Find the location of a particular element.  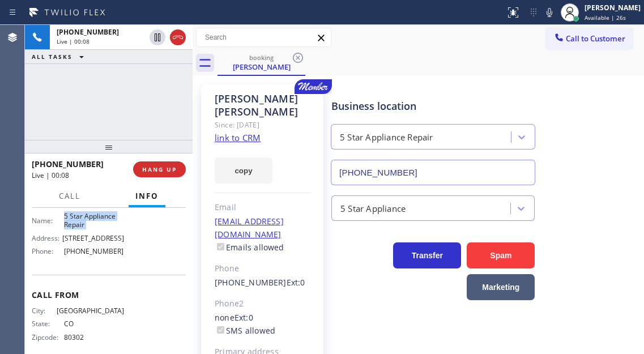

button: Spam is located at coordinates (500, 255).